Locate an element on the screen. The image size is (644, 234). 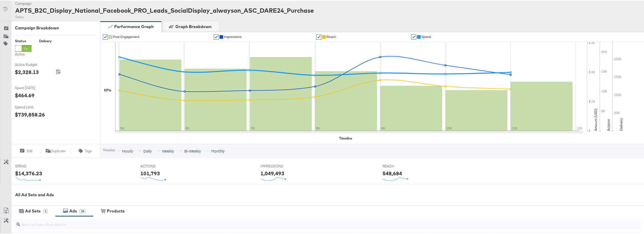
div: APTS_B2C_Display_National_Facebook_PRO_Leads_SocialDisplay_alwayson_ASC_DARE24_Purchase is located at coordinates (164, 10).